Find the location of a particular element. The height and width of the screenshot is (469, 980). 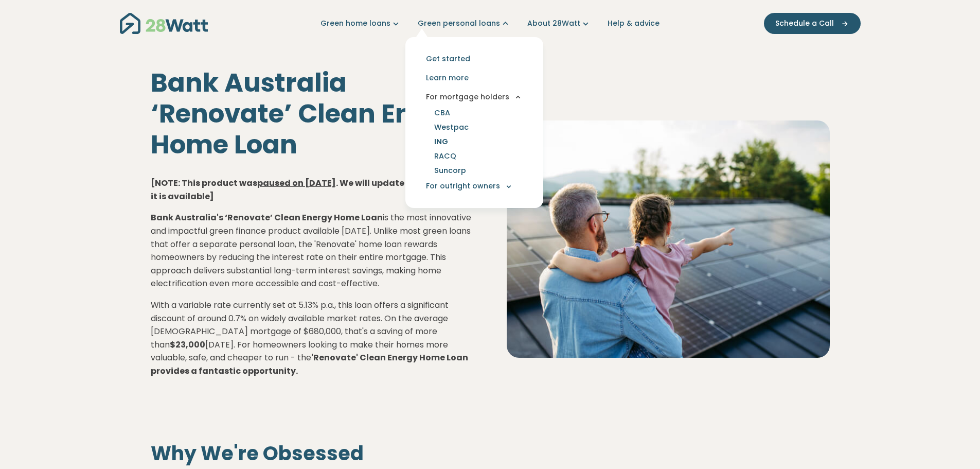

a: RACQ is located at coordinates (445, 156).